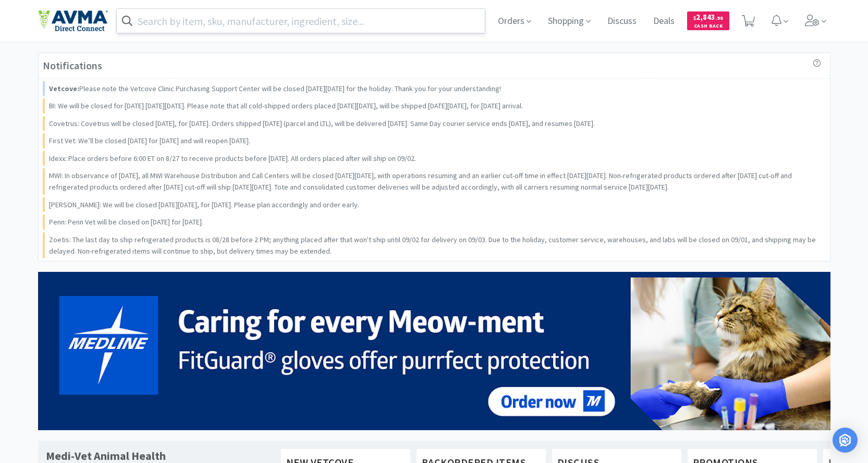 This screenshot has height=463, width=868. Describe the element at coordinates (435, 246) in the screenshot. I see `p: Zoetis: The last day to ship refrigerated products is 08/28 before 2 PM; anything placed after th...` at that location.